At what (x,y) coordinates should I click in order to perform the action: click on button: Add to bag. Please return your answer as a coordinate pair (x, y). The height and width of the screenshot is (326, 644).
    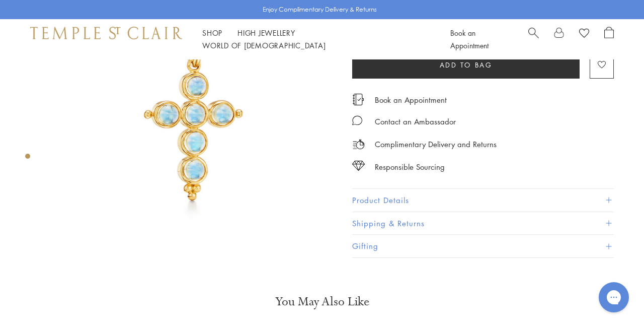
    Looking at the image, I should click on (466, 64).